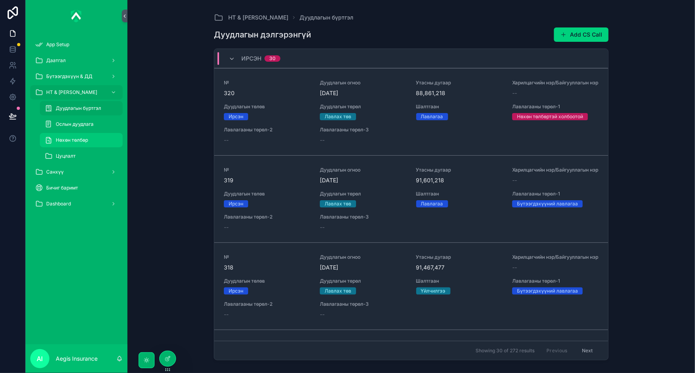 Image resolution: width=695 pixels, height=373 pixels. I want to click on span: 320, so click(267, 93).